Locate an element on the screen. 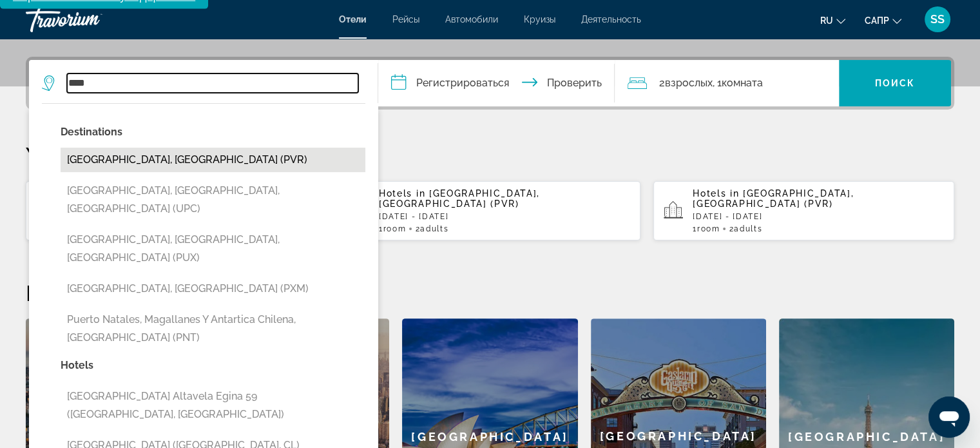 The image size is (980, 448). font: Отели is located at coordinates (353, 20).